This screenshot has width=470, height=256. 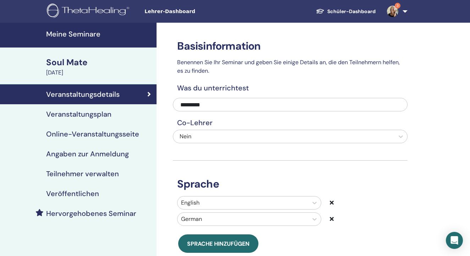 What do you see at coordinates (99, 62) in the screenshot?
I see `div: Soul Mate` at bounding box center [99, 62].